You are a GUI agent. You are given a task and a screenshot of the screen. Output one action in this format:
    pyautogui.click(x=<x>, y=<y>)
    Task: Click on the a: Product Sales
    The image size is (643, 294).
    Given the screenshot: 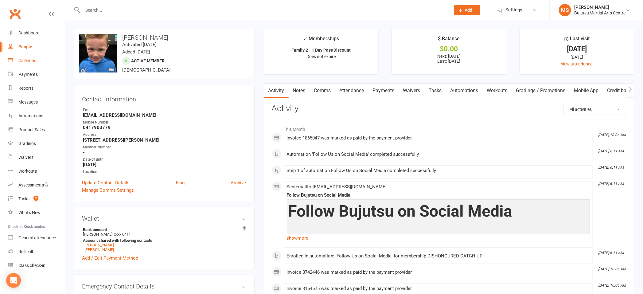 What is the action you would take?
    pyautogui.click(x=36, y=130)
    